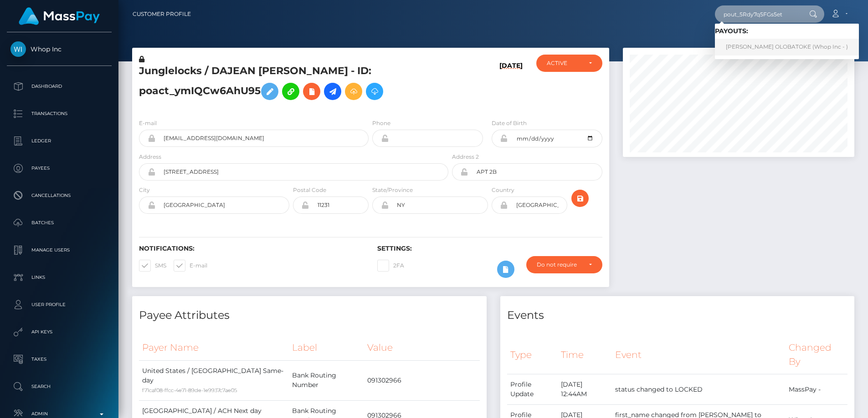 The image size is (868, 418). I want to click on p: User Profile, so click(59, 305).